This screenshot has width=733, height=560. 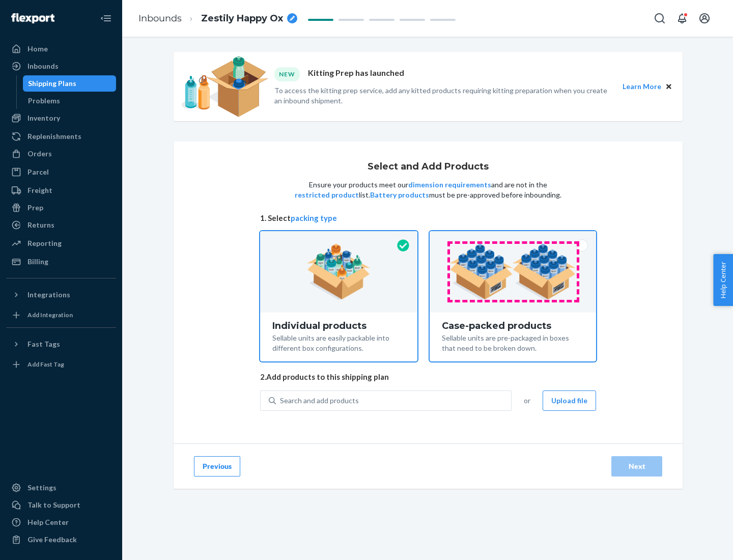 I want to click on div: Talk to Support, so click(x=54, y=505).